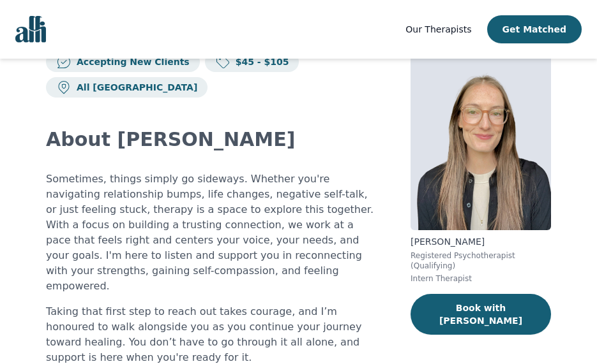 The image size is (597, 364). Describe the element at coordinates (130, 62) in the screenshot. I see `p: Accepting New Clients` at that location.